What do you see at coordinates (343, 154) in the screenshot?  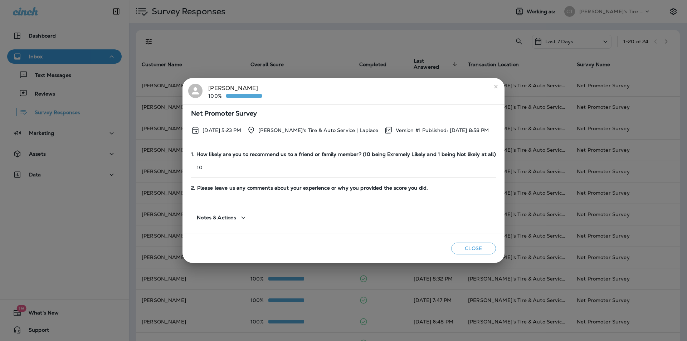 I see `span: 1. How likely are you to recommend us to a friend or family member? (10 being Exremely Likely and...` at bounding box center [343, 154].